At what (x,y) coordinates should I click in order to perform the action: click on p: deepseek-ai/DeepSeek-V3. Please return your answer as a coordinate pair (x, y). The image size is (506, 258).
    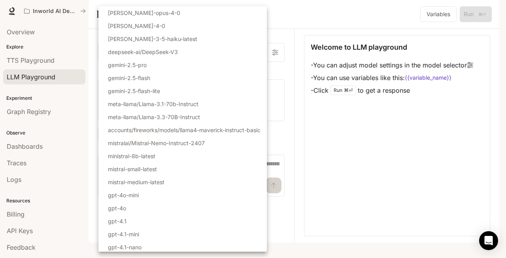
    Looking at the image, I should click on (143, 52).